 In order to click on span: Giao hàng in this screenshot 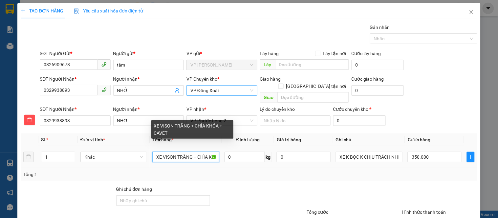, I will do `click(271, 79)`.